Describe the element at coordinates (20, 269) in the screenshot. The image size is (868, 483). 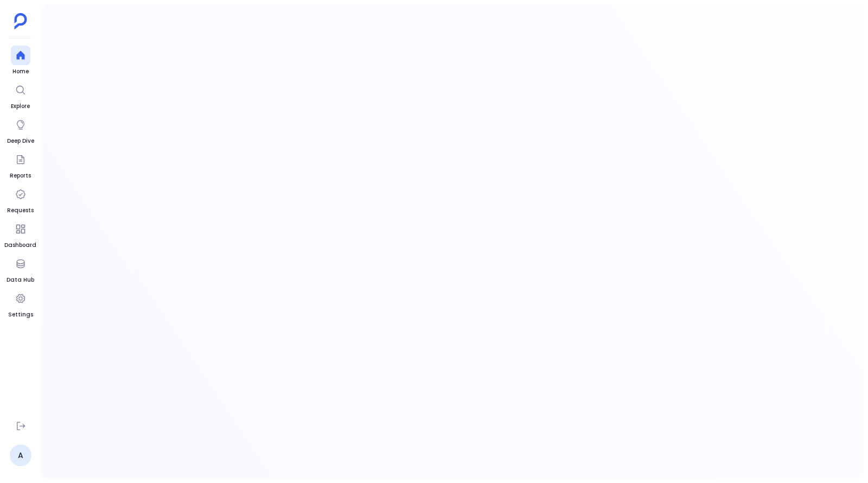
I see `a: Data Hub` at that location.